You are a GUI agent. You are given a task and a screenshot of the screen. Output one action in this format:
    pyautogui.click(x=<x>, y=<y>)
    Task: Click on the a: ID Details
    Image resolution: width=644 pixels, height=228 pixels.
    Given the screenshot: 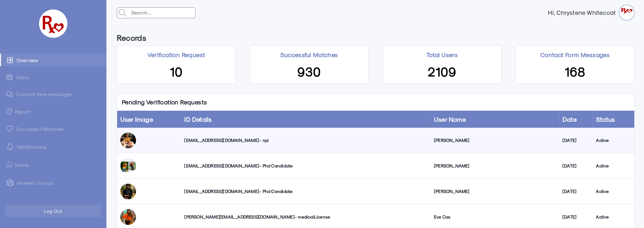 What is the action you would take?
    pyautogui.click(x=198, y=119)
    